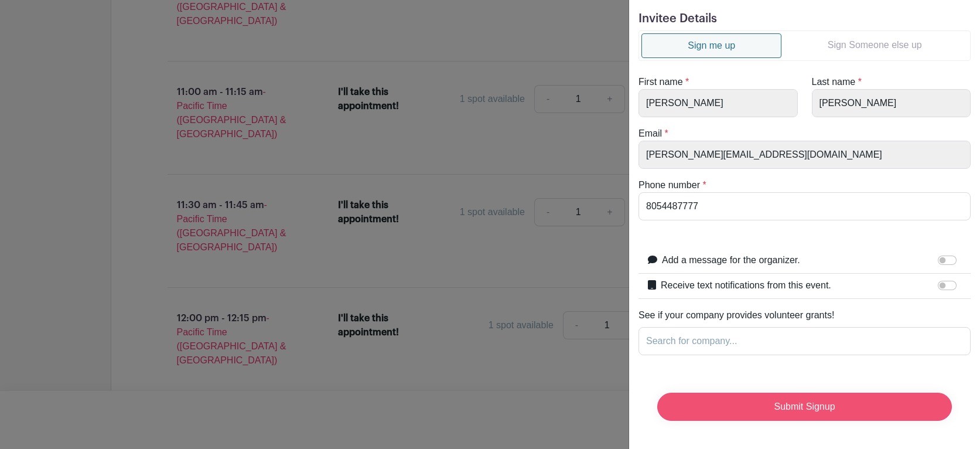 This screenshot has height=449, width=980. Describe the element at coordinates (745, 285) in the screenshot. I see `label: Receive text notifications from this event.` at that location.